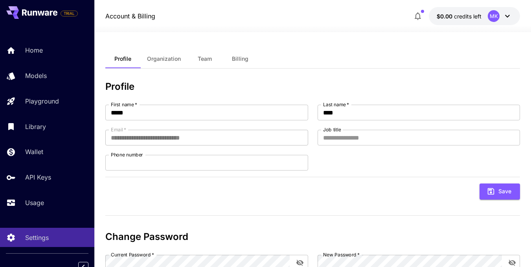 The image size is (531, 267). I want to click on span: credits left, so click(467, 16).